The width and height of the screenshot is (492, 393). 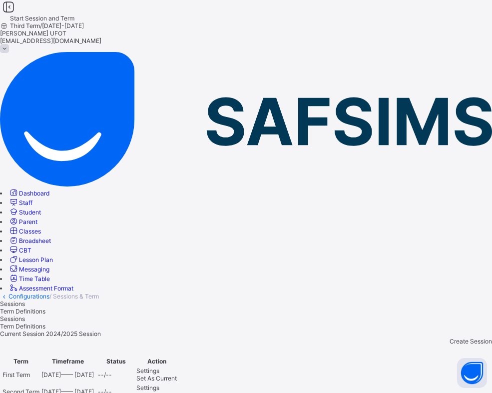 What do you see at coordinates (29, 278) in the screenshot?
I see `a: Time Table` at bounding box center [29, 278].